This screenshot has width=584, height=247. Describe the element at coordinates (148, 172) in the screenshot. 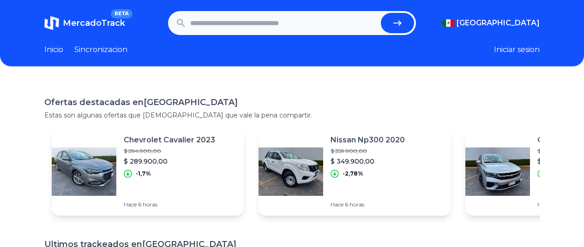

I see `a: Featured imageChevrolet Cavalier 2023$ 294.900,00$ 289.900,00-1,7%Hace 6 horas` at that location.